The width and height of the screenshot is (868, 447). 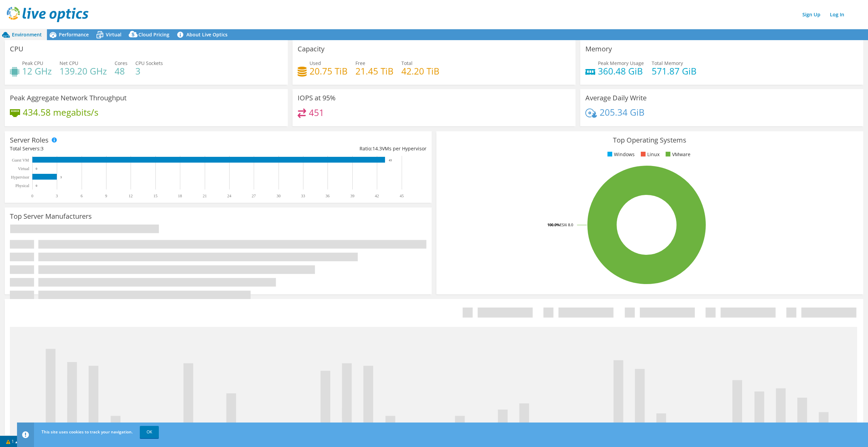 I want to click on h4: 42.20 TiB, so click(x=420, y=71).